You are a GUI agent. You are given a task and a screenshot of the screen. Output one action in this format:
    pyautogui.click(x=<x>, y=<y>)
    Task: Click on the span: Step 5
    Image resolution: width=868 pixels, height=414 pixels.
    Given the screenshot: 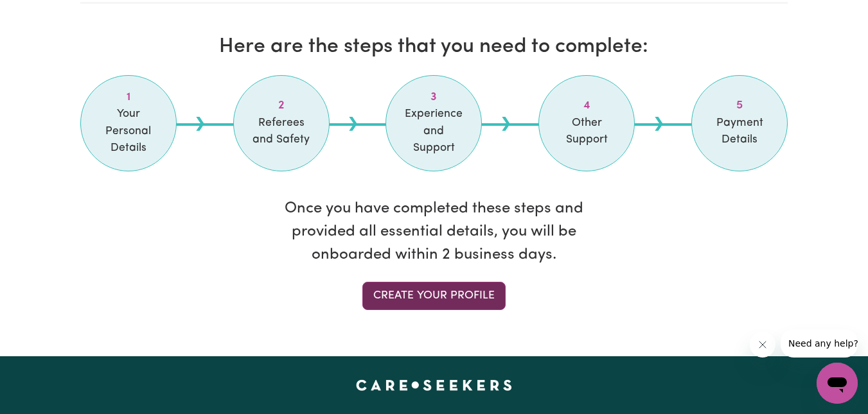 What is the action you would take?
    pyautogui.click(x=739, y=106)
    